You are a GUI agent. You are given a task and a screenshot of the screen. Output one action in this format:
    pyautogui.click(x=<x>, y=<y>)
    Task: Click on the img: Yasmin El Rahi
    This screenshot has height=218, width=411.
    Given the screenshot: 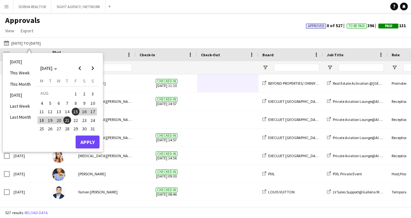 What is the action you would take?
    pyautogui.click(x=59, y=156)
    